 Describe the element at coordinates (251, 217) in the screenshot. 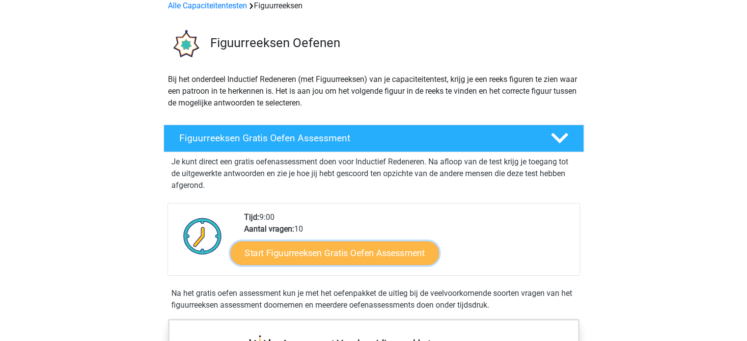

I see `b: Tijd:` at that location.